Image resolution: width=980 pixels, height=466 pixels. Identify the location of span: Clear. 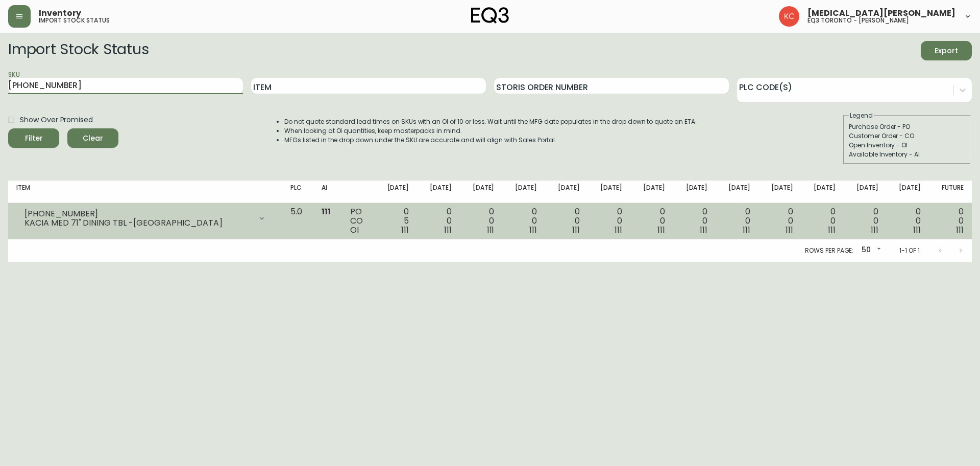
(93, 138).